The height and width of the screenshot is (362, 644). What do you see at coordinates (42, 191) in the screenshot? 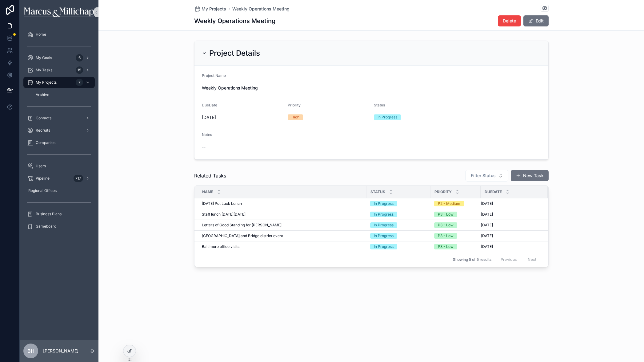
I see `span: Regional Offices` at bounding box center [42, 191].